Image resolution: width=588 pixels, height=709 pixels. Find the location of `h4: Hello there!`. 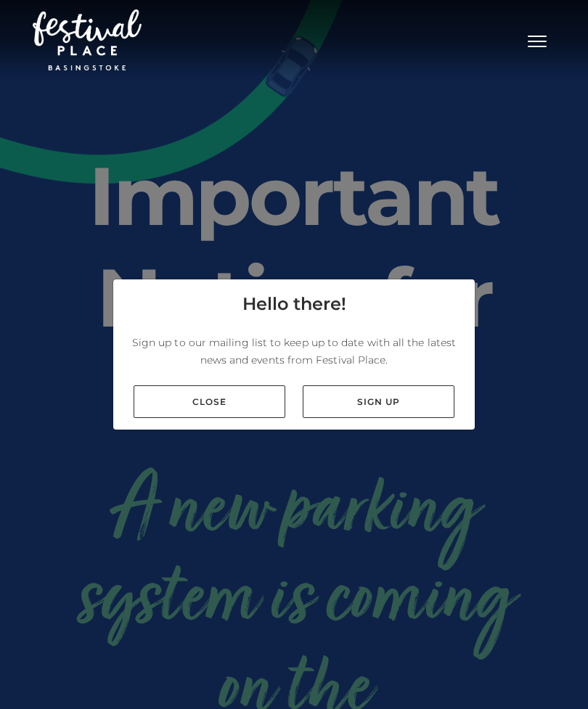

h4: Hello there! is located at coordinates (294, 304).